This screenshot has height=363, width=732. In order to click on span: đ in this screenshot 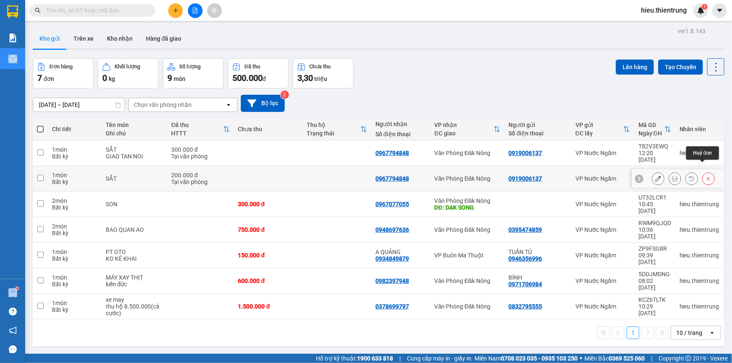, I will do `click(264, 79)`.